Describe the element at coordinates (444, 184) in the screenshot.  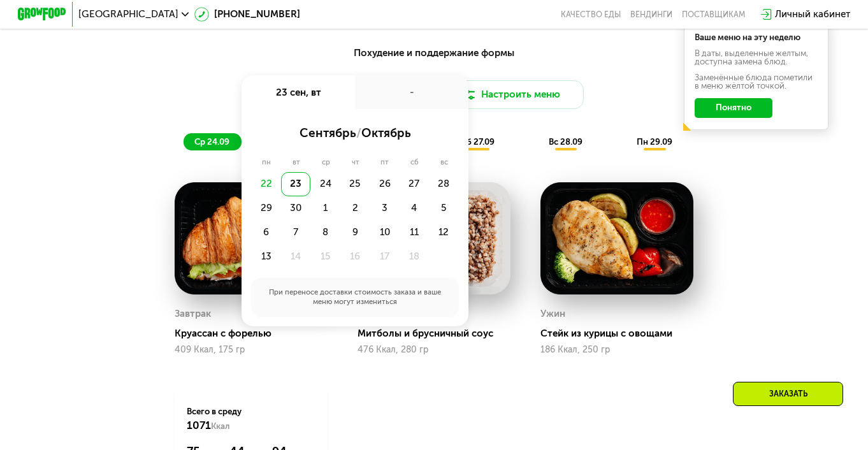
I see `div: 28` at that location.